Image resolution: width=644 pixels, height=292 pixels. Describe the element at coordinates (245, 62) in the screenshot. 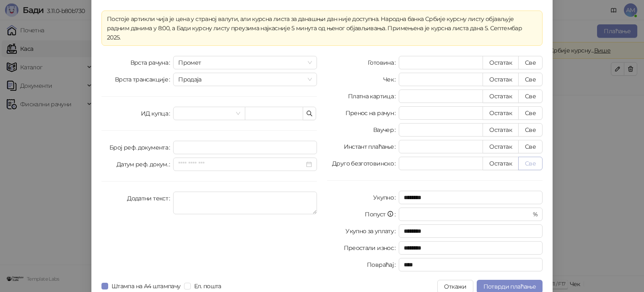

I see `span: Промет` at that location.